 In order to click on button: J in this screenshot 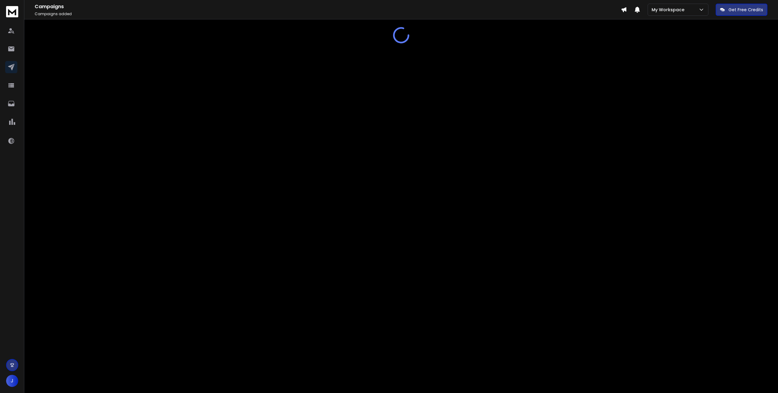, I will do `click(12, 381)`.